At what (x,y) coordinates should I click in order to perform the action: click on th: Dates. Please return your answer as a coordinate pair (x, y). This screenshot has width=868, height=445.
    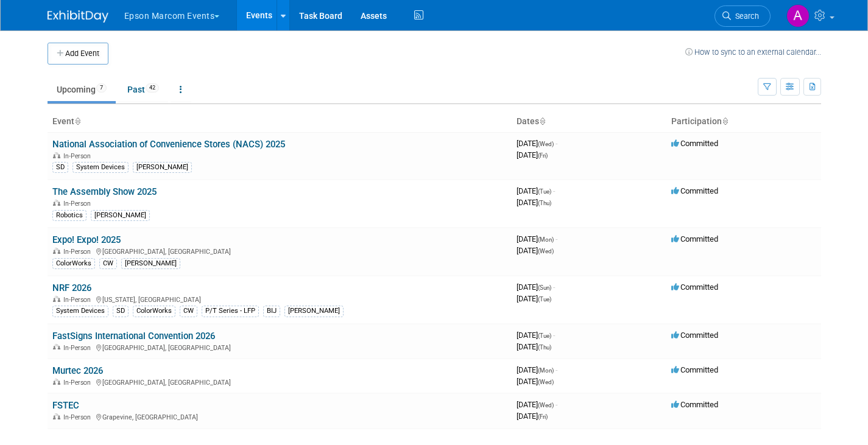
    Looking at the image, I should click on (589, 122).